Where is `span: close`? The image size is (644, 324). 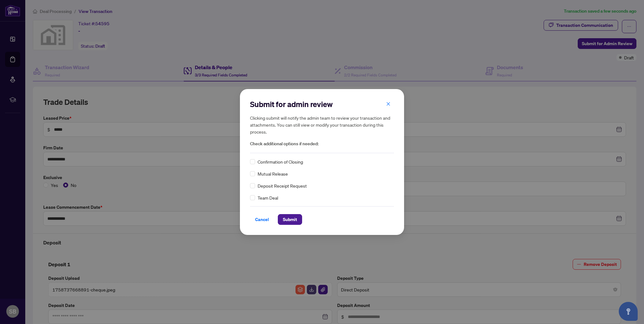
span: close is located at coordinates (389, 104).